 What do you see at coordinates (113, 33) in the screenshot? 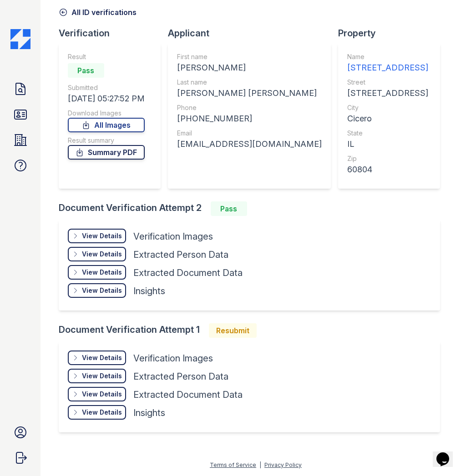
I see `div: Verification` at bounding box center [113, 33].